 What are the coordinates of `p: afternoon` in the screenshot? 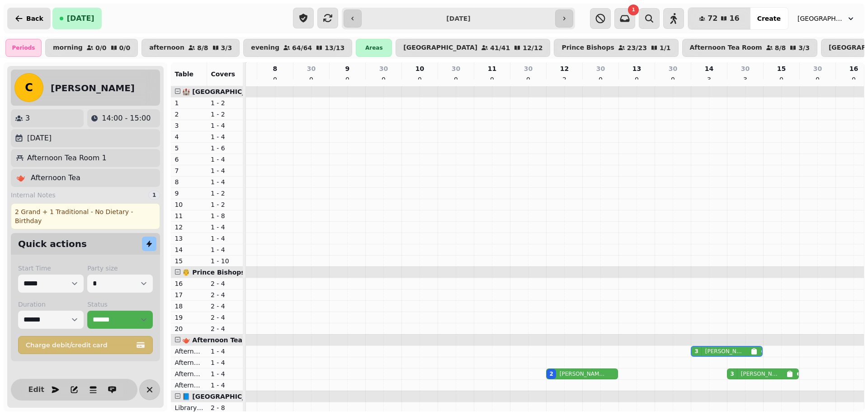 It's located at (166, 48).